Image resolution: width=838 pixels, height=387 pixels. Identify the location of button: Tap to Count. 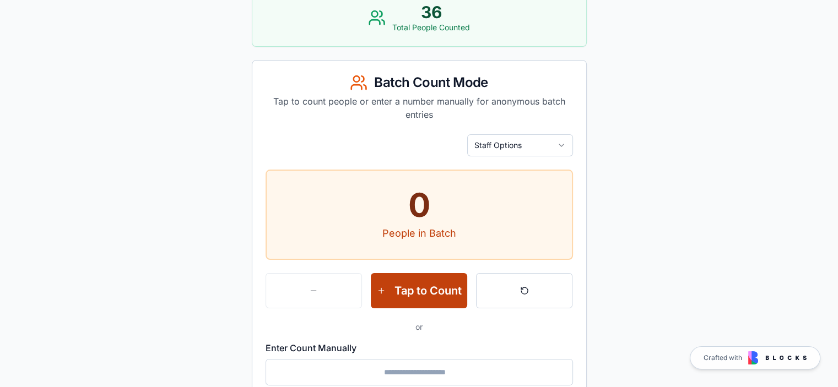
(419, 291).